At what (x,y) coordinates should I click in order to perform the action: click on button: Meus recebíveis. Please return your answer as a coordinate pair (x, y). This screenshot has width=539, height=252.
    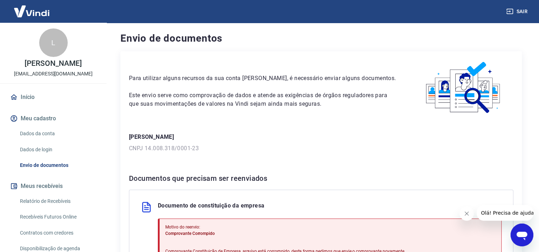
    Looking at the image, I should click on (53, 186).